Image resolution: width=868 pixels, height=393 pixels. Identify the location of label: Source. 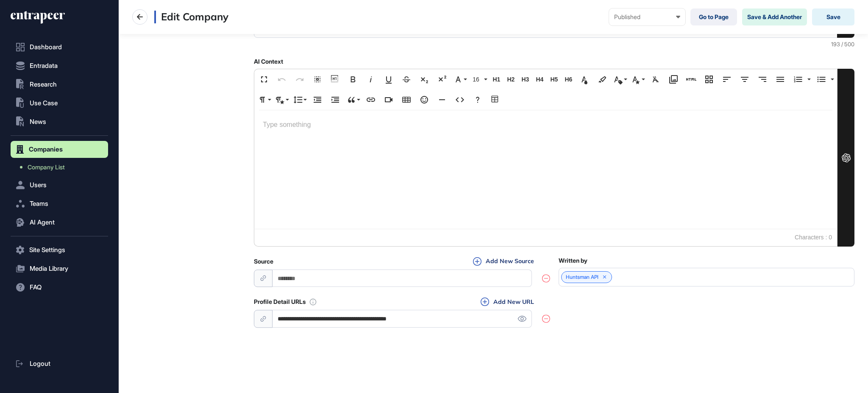
(264, 261).